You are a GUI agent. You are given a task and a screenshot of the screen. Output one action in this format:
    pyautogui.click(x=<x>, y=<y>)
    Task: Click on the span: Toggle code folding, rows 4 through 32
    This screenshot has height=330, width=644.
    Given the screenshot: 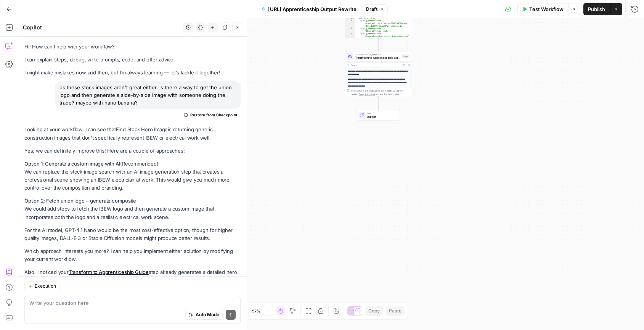 What is the action you would take?
    pyautogui.click(x=353, y=18)
    